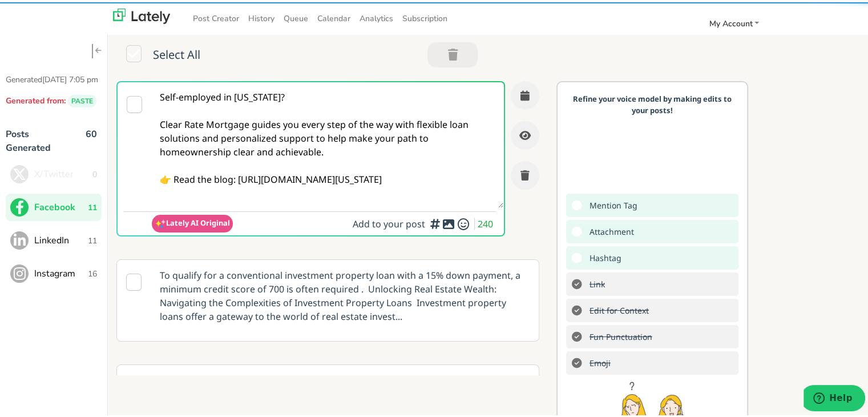 This screenshot has height=417, width=868. I want to click on button: Preview this Post, so click(525, 133).